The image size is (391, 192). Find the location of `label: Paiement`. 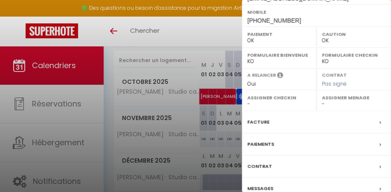

label: Paiement is located at coordinates (279, 34).